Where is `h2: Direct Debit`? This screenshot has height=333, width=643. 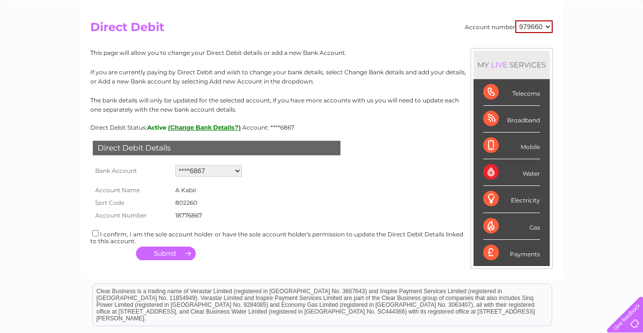
h2: Direct Debit is located at coordinates (321, 30).